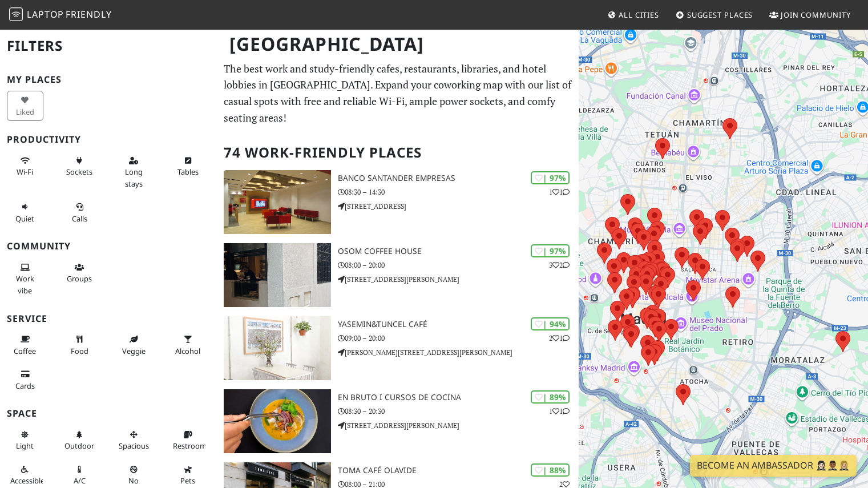  I want to click on span: Outdoor area, so click(79, 445).